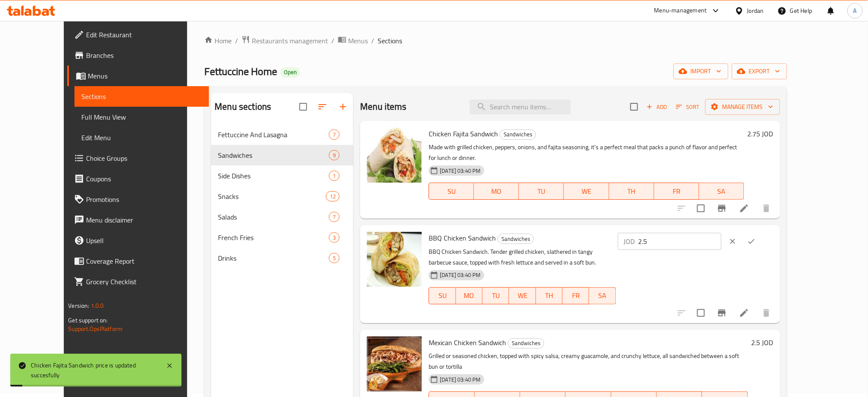 This screenshot has height=397, width=868. I want to click on span: 1.0.0, so click(97, 305).